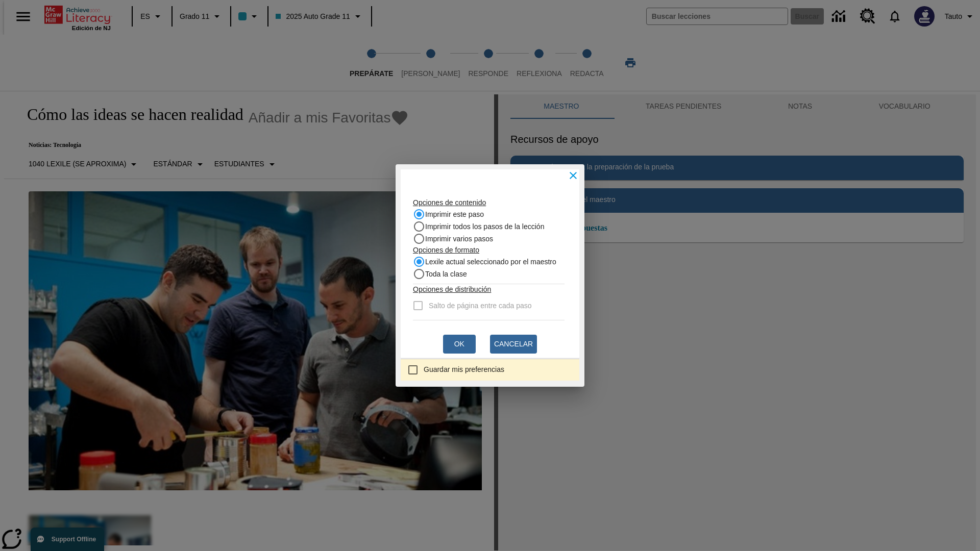 The width and height of the screenshot is (980, 551). What do you see at coordinates (514, 344) in the screenshot?
I see `button: Cancelar` at bounding box center [514, 344].